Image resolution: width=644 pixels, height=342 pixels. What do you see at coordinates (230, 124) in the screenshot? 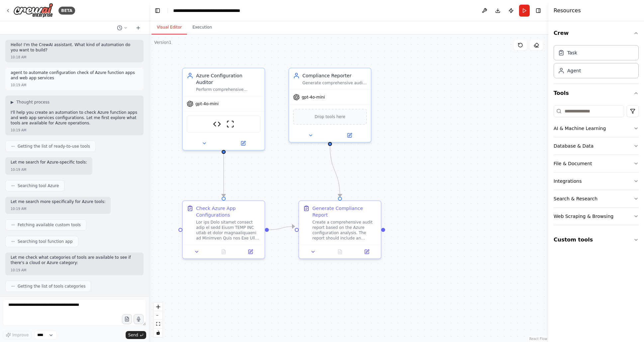
I see `img: ScrapeWebsiteTool` at bounding box center [230, 124].